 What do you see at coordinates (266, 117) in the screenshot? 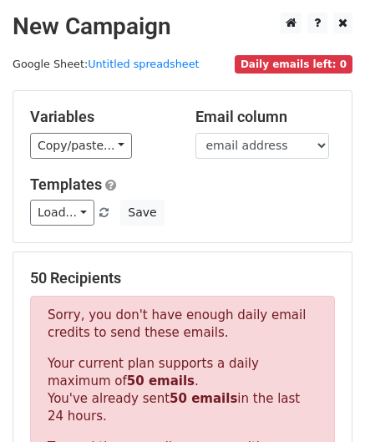
I see `h5: Email column` at bounding box center [266, 117].